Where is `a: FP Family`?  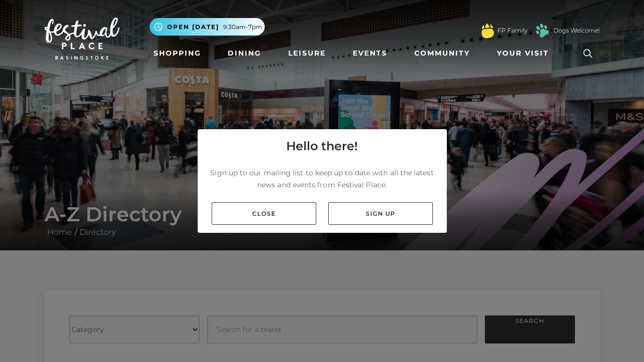
a: FP Family is located at coordinates (512, 30).